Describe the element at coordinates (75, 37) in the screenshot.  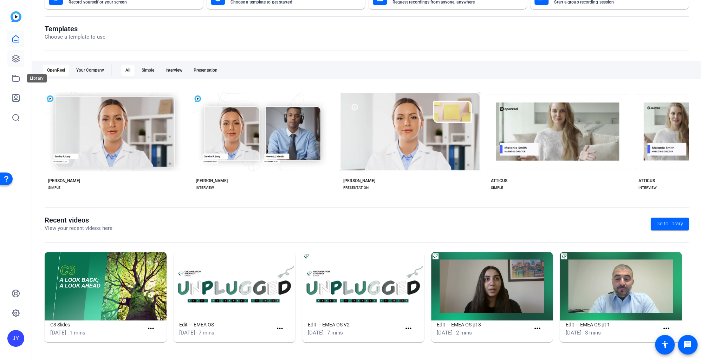
I see `p: Choose a template to use` at that location.